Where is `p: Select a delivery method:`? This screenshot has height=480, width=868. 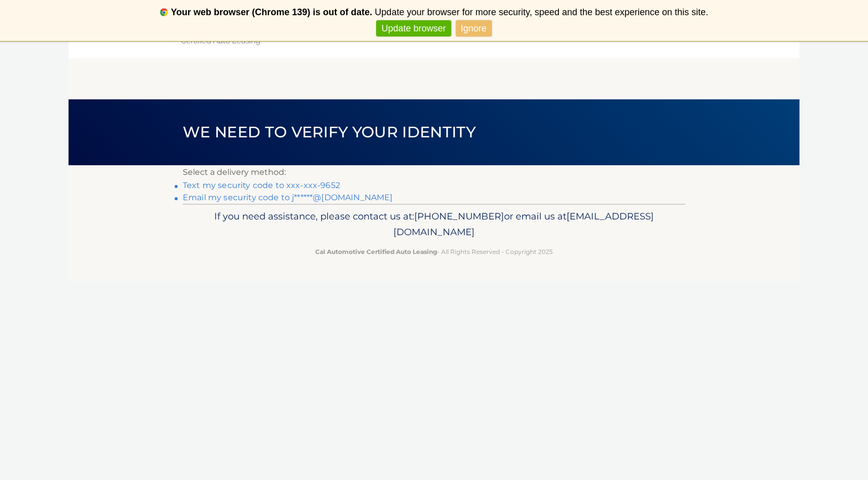 p: Select a delivery method: is located at coordinates (434, 172).